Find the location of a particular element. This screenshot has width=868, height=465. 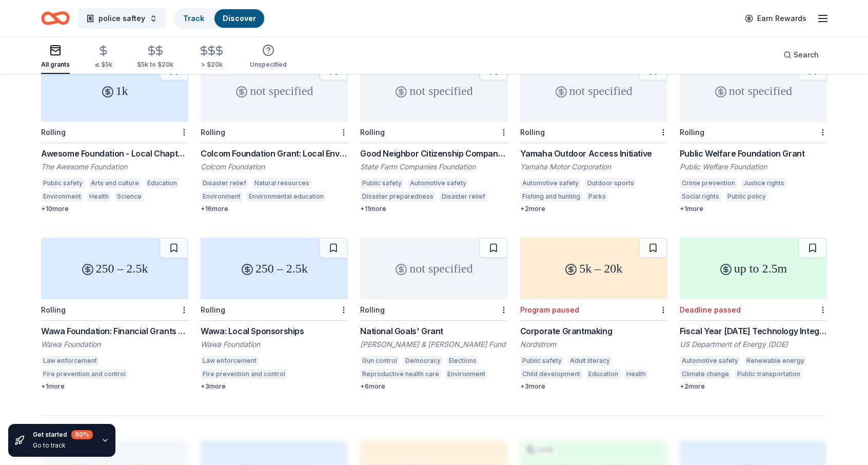

div: Yamaha Motor Corporation is located at coordinates (594, 166).